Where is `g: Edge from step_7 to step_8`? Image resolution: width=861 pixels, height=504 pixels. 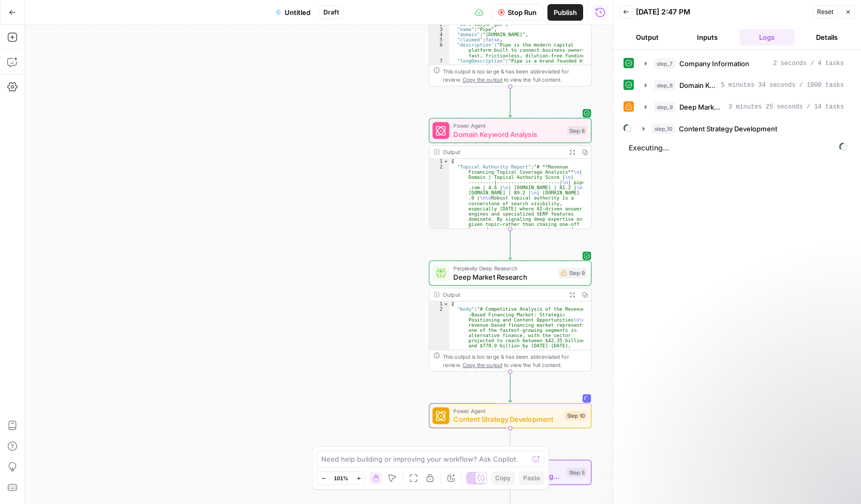 g: Edge from step_7 to step_8 is located at coordinates (510, 102).